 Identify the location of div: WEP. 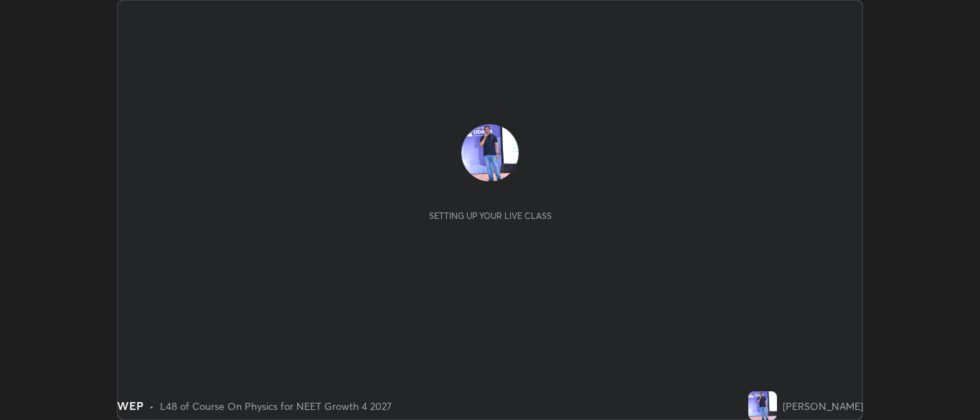
(130, 406).